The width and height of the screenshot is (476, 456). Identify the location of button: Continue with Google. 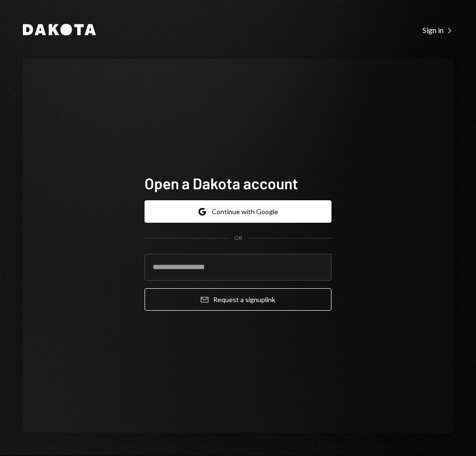
(238, 211).